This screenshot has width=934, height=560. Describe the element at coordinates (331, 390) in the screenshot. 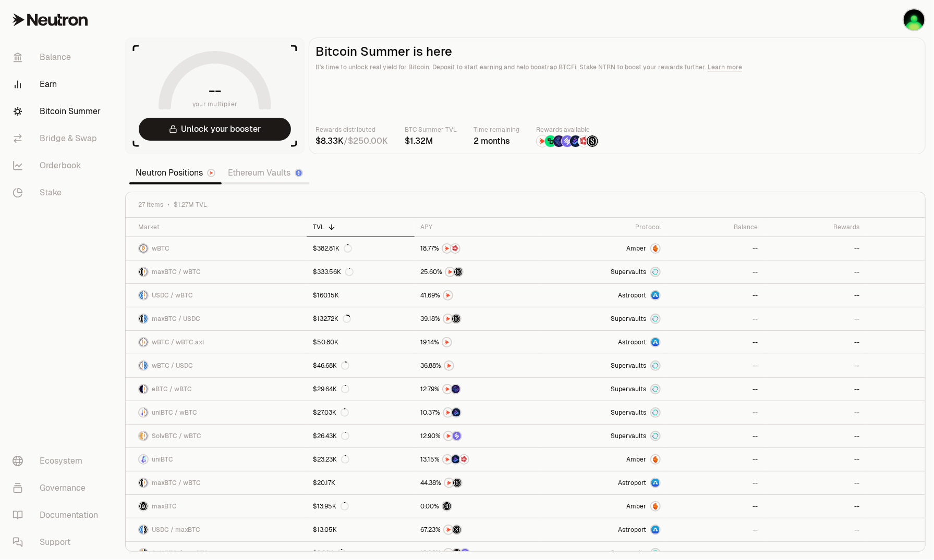

I see `div: $29.64K` at that location.